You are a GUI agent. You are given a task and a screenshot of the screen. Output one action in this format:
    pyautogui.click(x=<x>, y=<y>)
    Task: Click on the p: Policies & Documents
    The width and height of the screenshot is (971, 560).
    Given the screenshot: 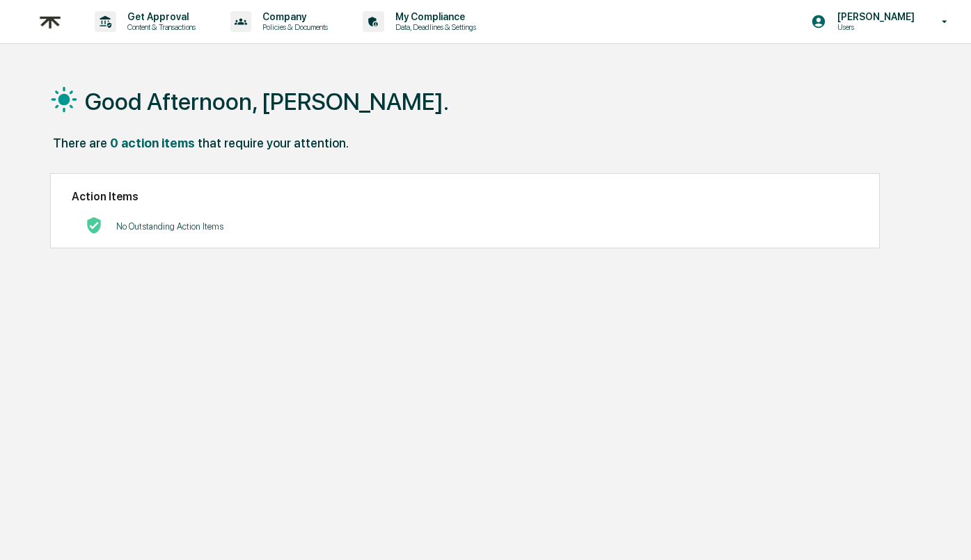 What is the action you would take?
    pyautogui.click(x=293, y=27)
    